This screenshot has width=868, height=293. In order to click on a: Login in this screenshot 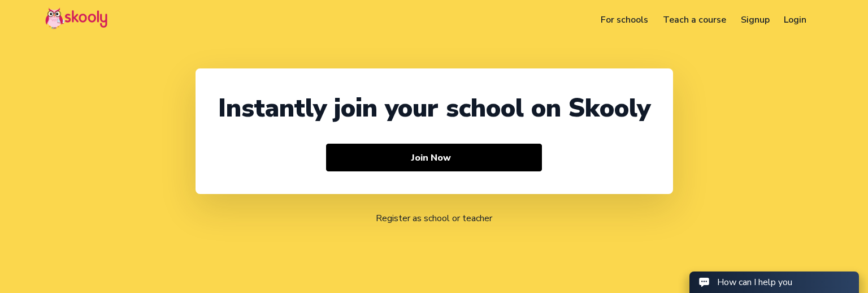, I will do `click(795, 19)`.